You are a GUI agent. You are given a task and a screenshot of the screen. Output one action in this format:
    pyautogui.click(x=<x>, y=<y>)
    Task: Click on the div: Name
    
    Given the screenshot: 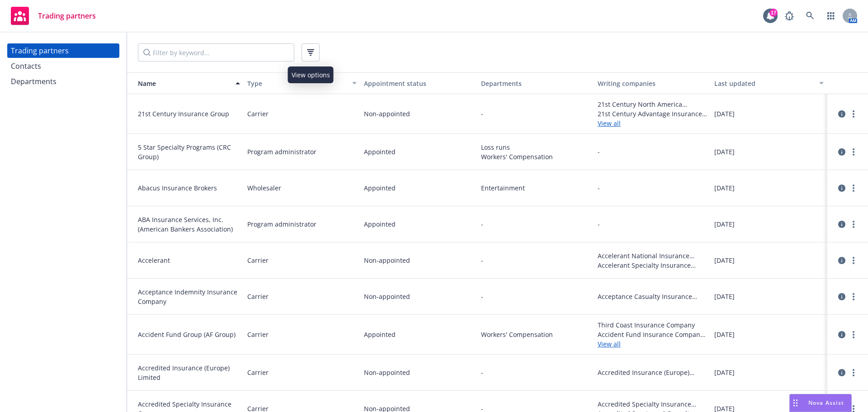 What is the action you would take?
    pyautogui.click(x=180, y=84)
    